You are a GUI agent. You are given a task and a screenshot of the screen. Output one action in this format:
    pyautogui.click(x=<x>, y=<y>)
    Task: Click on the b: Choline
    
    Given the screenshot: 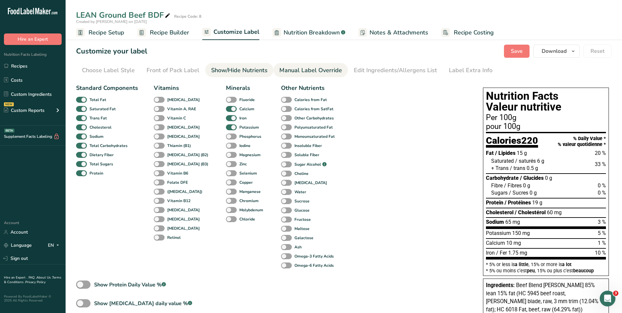 What is the action you would take?
    pyautogui.click(x=301, y=173)
    